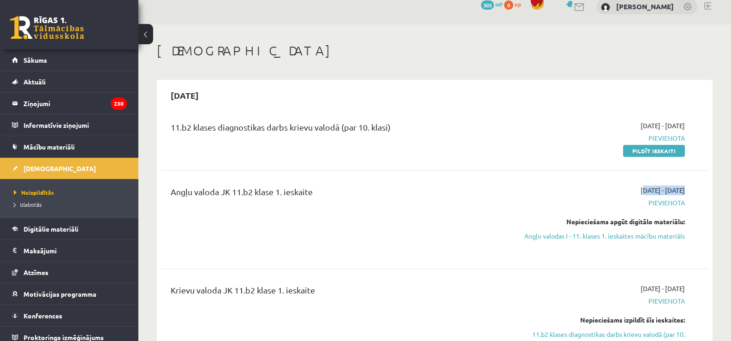 The height and width of the screenshot is (341, 731). I want to click on div: Nepieciešams apgūt digitālo materiālu:, so click(604, 221).